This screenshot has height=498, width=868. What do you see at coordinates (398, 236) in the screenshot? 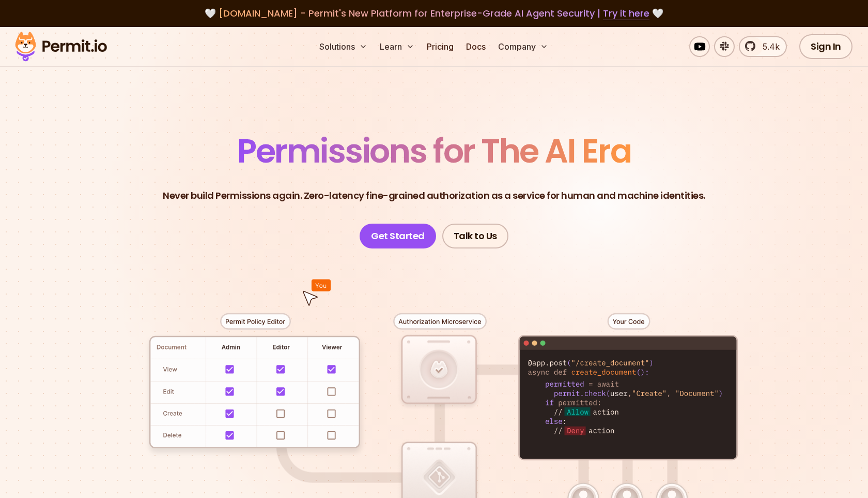
I see `a: Get Started` at bounding box center [398, 236].